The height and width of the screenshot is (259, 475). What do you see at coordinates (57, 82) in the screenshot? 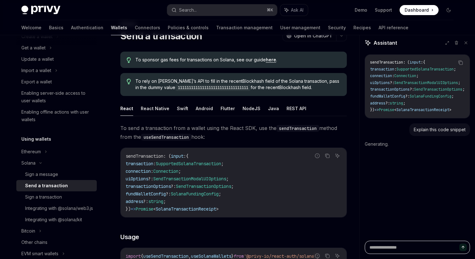
I see `a: Export a wallet` at bounding box center [57, 82].